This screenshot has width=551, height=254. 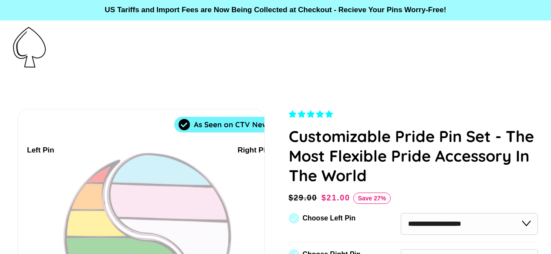 What do you see at coordinates (254, 150) in the screenshot?
I see `div: Right Pin` at bounding box center [254, 150].